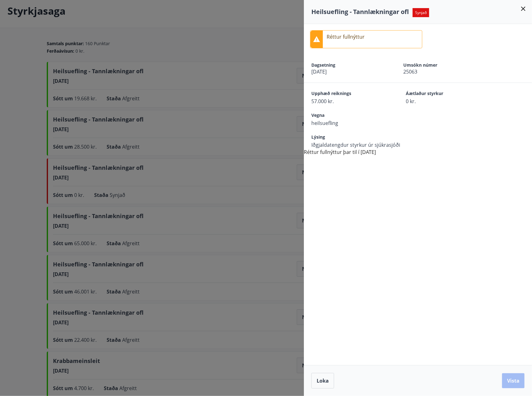 Image resolution: width=532 pixels, height=396 pixels. Describe the element at coordinates (356, 138) in the screenshot. I see `span: Lýsing` at that location.